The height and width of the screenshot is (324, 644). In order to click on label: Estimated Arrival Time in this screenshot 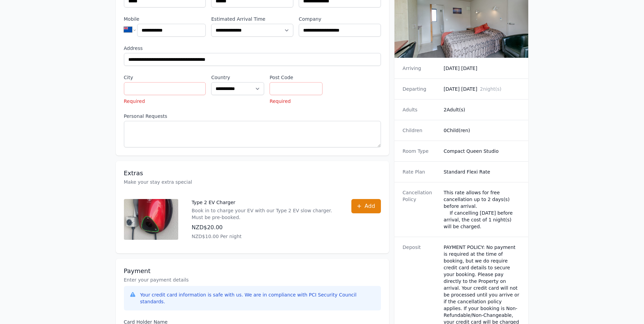, I will do `click(252, 19)`.